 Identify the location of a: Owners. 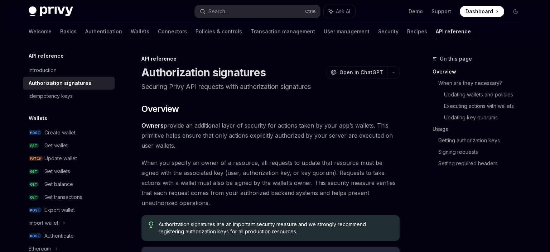
(153, 125).